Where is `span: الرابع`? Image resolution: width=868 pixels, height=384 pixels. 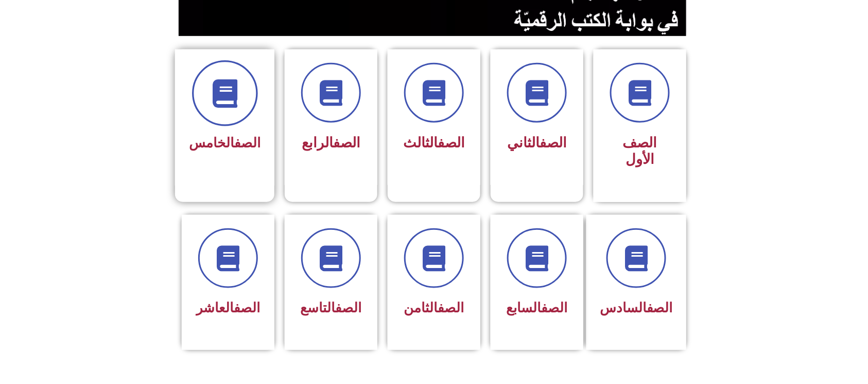
span: الرابع is located at coordinates (331, 143).